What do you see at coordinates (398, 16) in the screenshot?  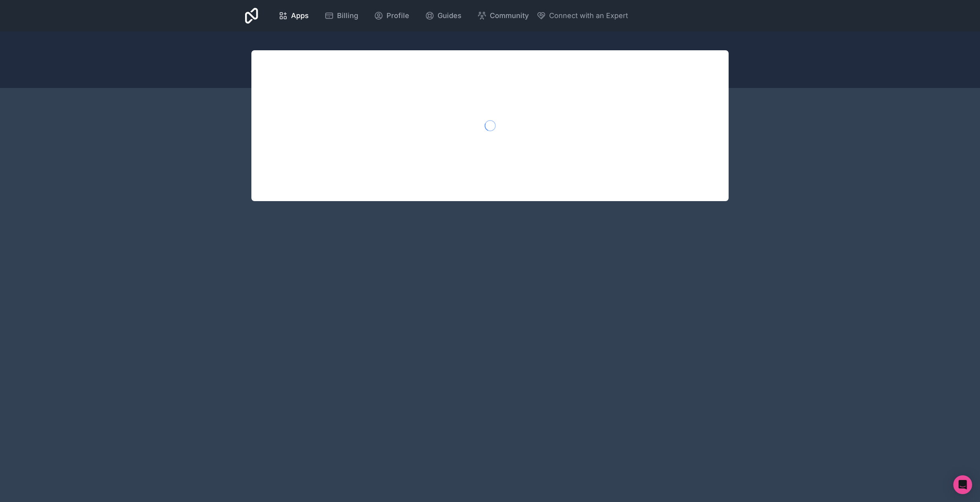 I see `span: Profile` at bounding box center [398, 16].